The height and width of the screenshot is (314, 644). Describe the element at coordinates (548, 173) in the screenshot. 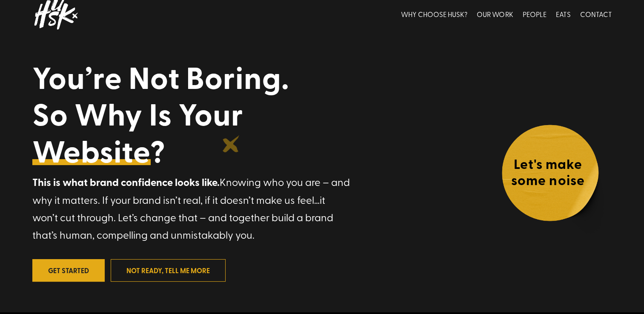

I see `h4: Let's make some noise` at that location.